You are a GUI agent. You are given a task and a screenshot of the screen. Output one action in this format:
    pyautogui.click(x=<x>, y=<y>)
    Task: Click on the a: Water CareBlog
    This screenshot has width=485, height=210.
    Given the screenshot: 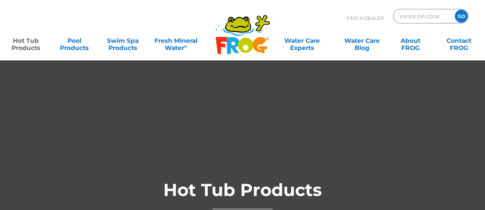 What is the action you would take?
    pyautogui.click(x=362, y=41)
    